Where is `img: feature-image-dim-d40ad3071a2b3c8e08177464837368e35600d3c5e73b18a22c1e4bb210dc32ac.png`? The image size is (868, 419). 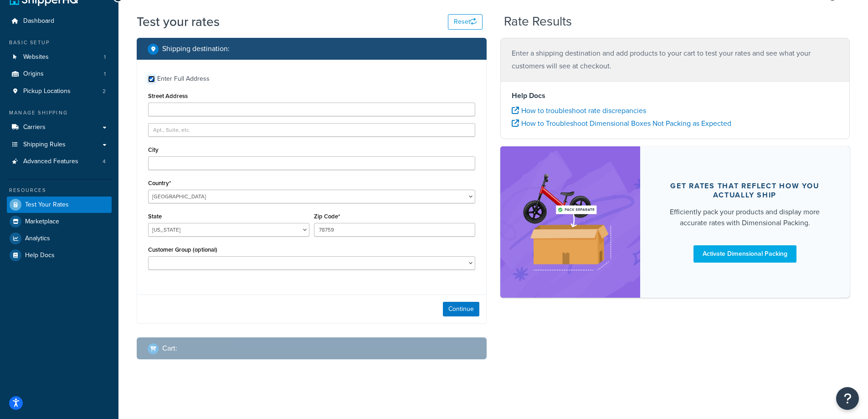
img: feature-image-dim-d40ad3071a2b3c8e08177464837368e35600d3c5e73b18a22c1e4bb210dc32ac.png is located at coordinates (570, 221).